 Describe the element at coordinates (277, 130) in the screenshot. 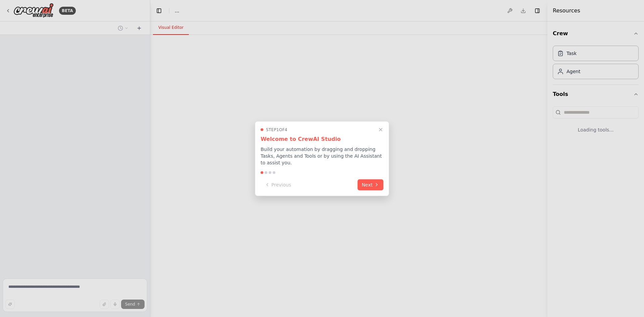

I see `span: Step 1 of 4` at that location.